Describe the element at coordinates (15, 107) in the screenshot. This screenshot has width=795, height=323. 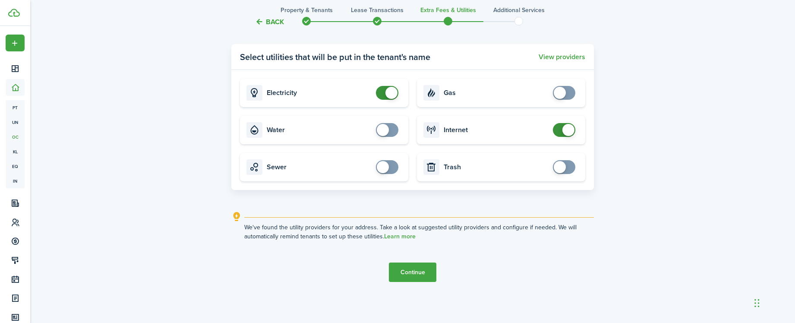
I see `a: pt` at that location.